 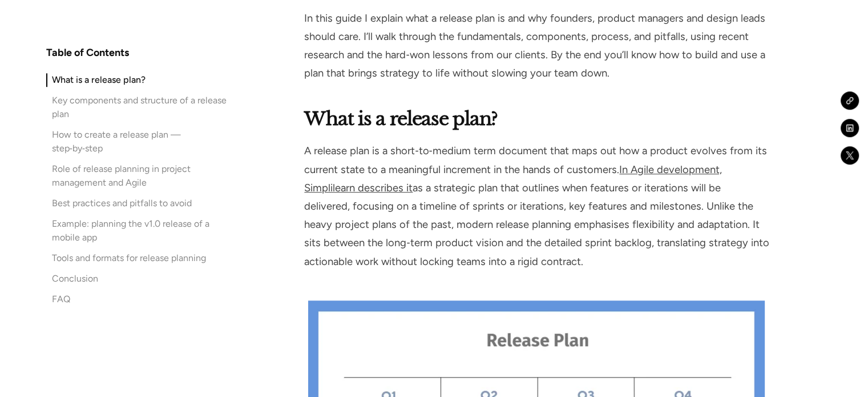 What do you see at coordinates (136, 80) in the screenshot?
I see `a: What is a release plan?` at bounding box center [136, 80].